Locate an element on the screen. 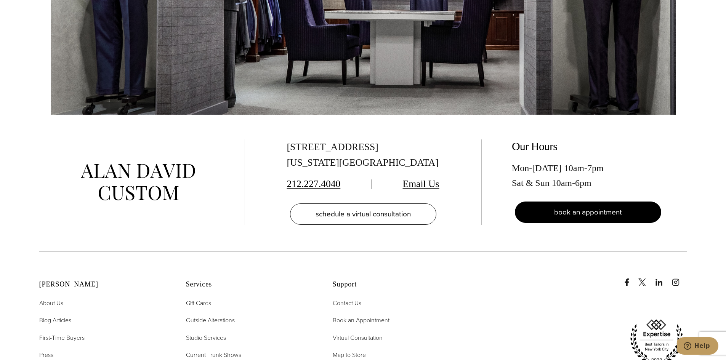  a: schedule a virtual consultation is located at coordinates (363, 214).